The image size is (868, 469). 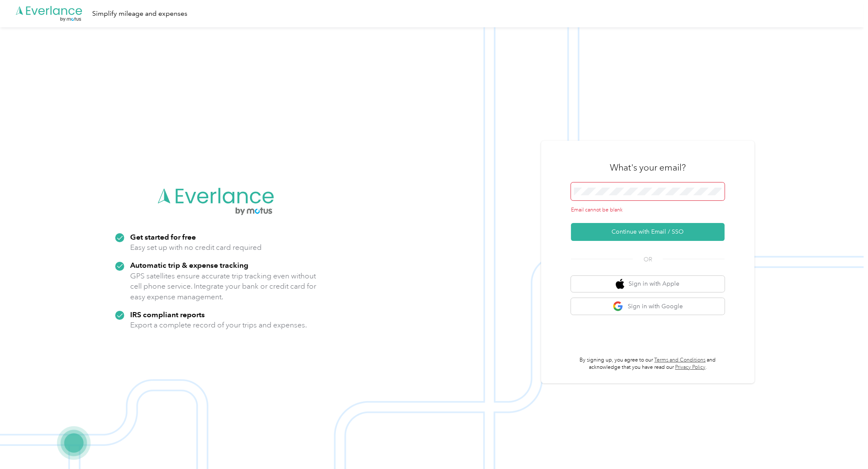 What do you see at coordinates (647, 285) in the screenshot?
I see `button: apple logoSign in with Apple` at bounding box center [647, 285].